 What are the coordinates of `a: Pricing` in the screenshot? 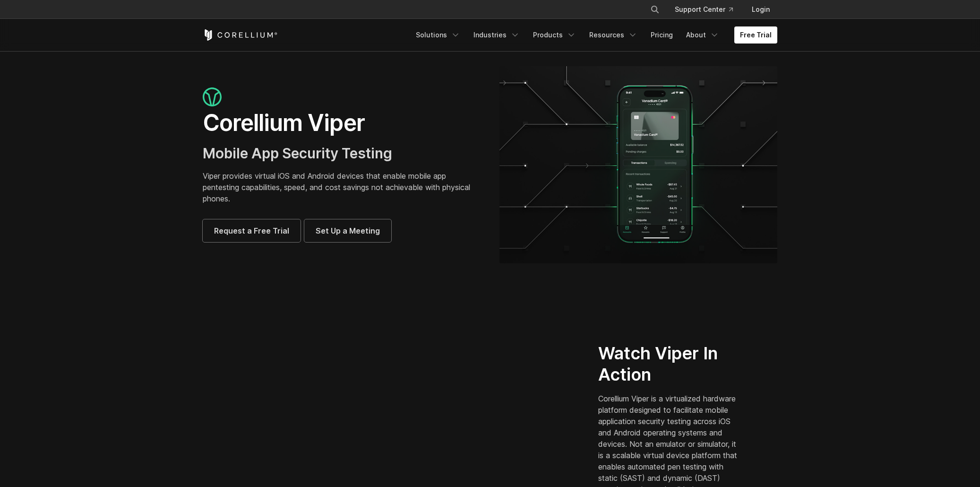 It's located at (662, 35).